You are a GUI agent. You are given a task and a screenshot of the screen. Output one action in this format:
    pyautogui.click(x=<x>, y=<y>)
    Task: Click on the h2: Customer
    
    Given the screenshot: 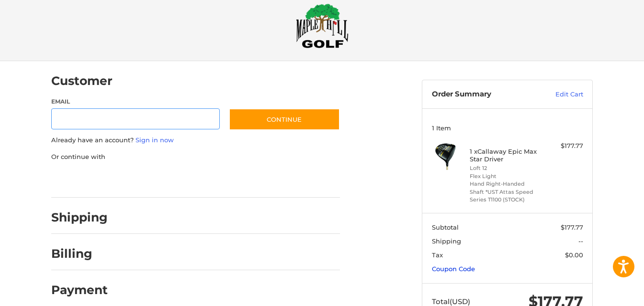 What is the action you would take?
    pyautogui.click(x=82, y=81)
    